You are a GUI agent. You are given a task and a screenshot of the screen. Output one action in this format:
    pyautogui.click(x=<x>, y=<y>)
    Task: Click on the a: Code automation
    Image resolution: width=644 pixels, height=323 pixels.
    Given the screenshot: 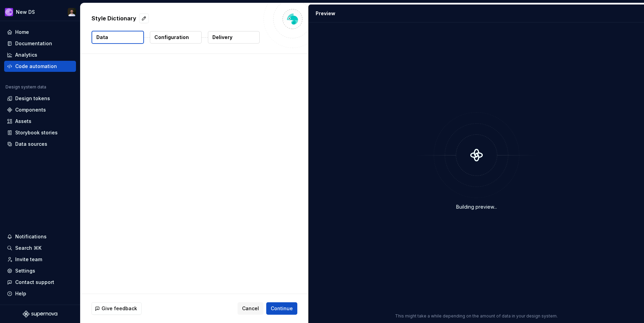 What is the action you would take?
    pyautogui.click(x=40, y=66)
    